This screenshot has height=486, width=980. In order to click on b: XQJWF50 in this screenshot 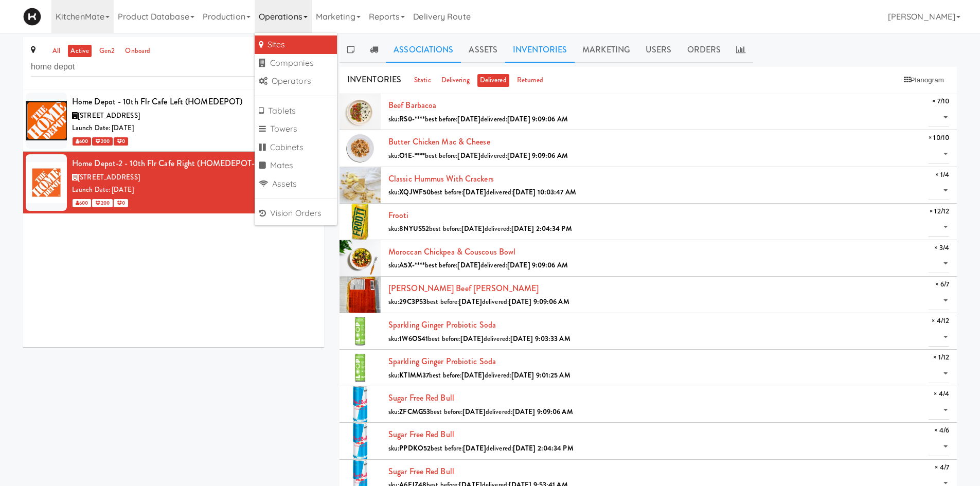, I will do `click(414, 192)`.